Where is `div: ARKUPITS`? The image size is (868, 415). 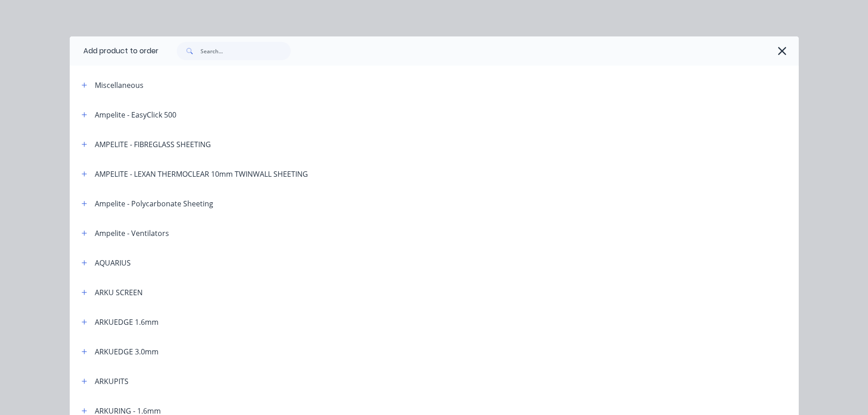
div: ARKUPITS is located at coordinates (112, 381).